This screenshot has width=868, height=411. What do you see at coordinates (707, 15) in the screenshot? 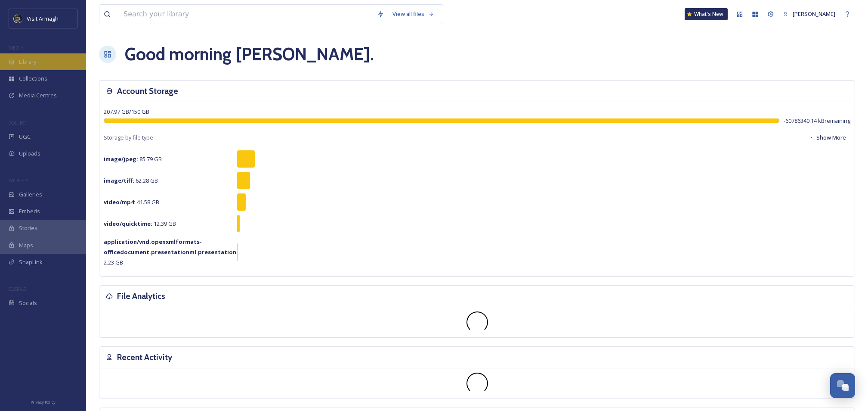
I see `div: What's New` at bounding box center [707, 15].